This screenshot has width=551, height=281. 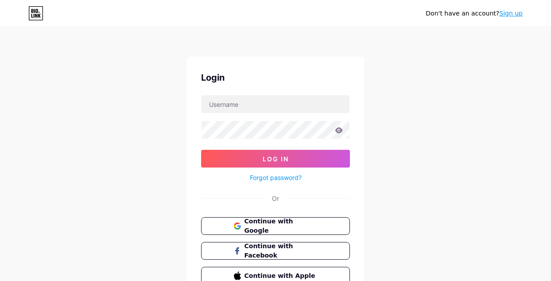 I want to click on input: Username, so click(x=276, y=104).